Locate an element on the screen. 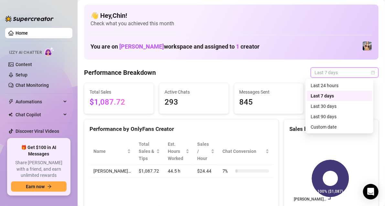 The height and width of the screenshot is (206, 385). div: Sales by OnlyFans Creator is located at coordinates (331, 129).